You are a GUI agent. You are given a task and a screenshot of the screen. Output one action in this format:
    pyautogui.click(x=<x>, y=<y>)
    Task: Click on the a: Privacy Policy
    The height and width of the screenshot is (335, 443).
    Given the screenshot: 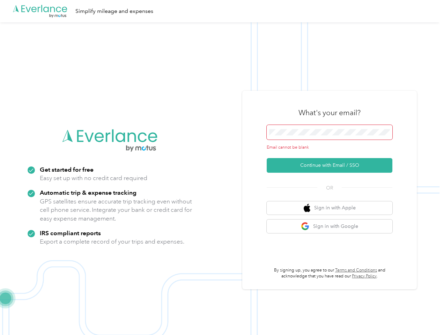 What is the action you would take?
    pyautogui.click(x=364, y=276)
    